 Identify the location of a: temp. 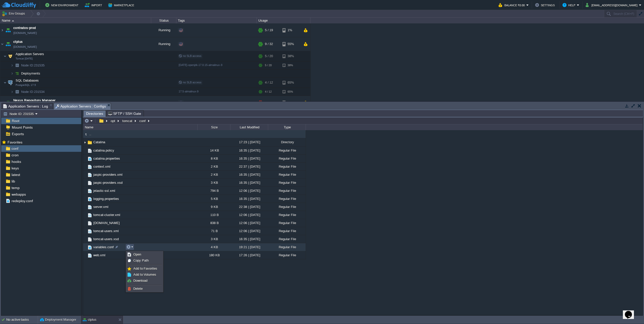
(15, 187).